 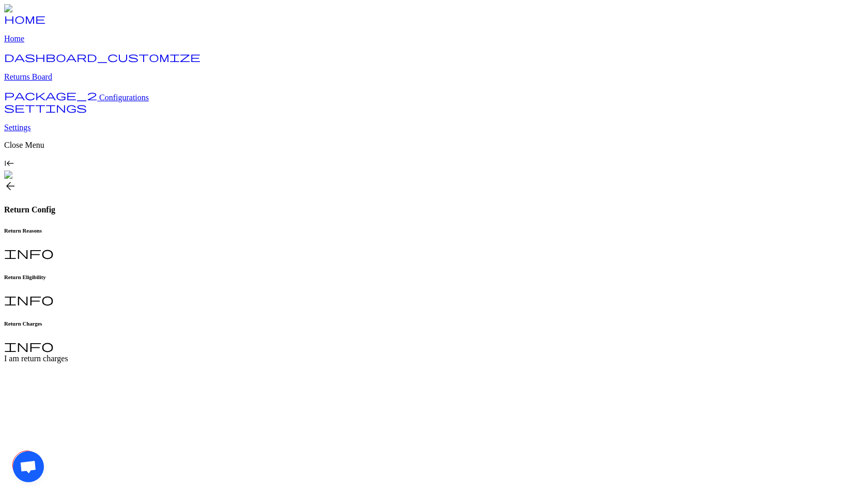 What do you see at coordinates (434, 277) in the screenshot?
I see `h6: Return Eligibility` at bounding box center [434, 277].